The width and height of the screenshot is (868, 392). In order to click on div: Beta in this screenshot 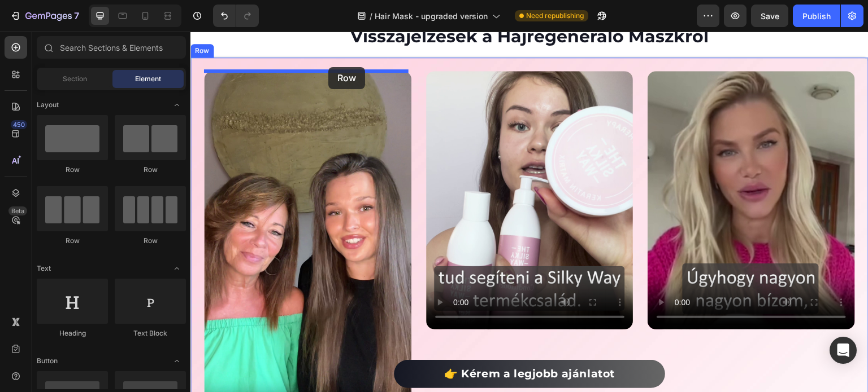, I will do `click(18, 211)`.